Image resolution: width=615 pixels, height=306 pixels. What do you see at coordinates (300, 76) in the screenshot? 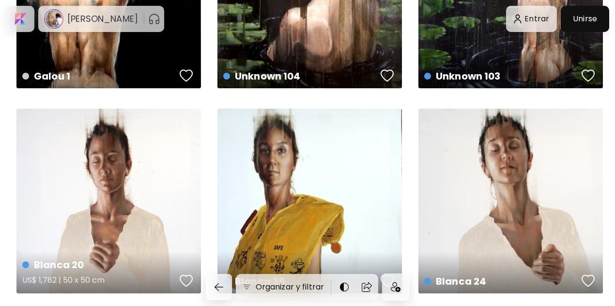
I see `h4: Unknown 104` at bounding box center [300, 76].